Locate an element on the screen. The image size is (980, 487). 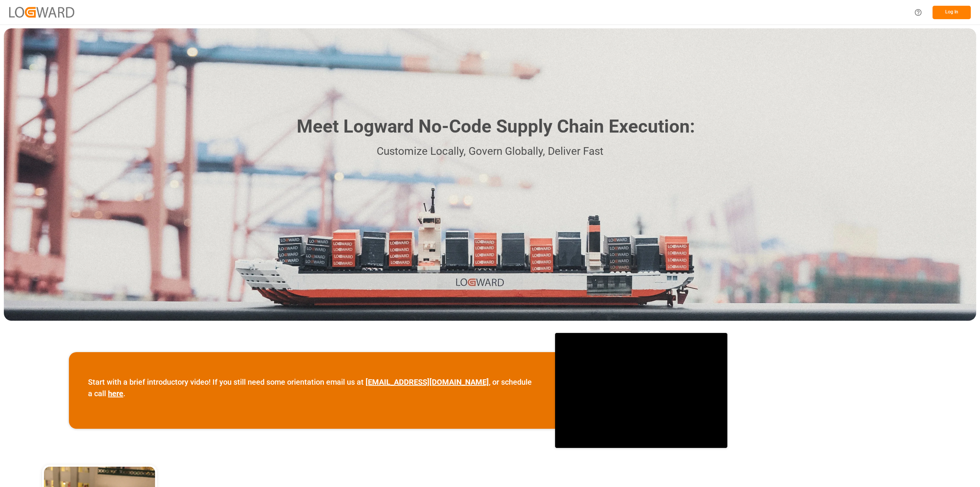
p: Customize Locally, Govern Globally, Deliver Fast is located at coordinates (490, 152).